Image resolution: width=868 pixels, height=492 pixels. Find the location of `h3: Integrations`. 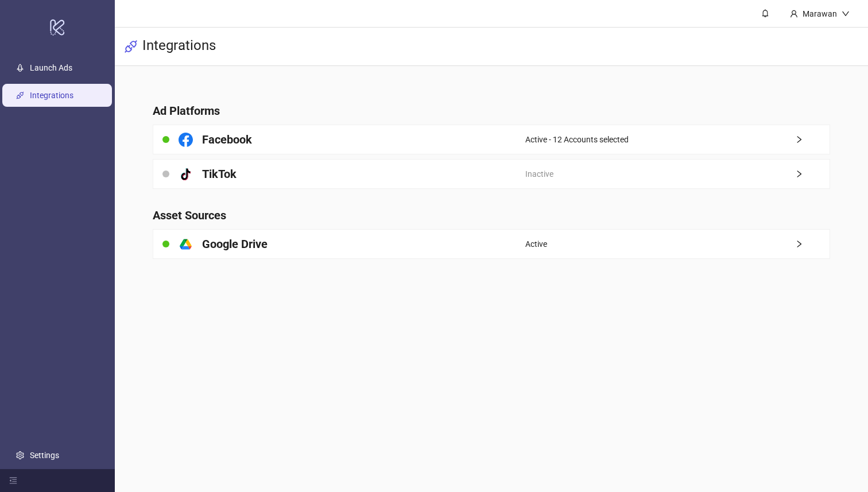

h3: Integrations is located at coordinates (180, 47).